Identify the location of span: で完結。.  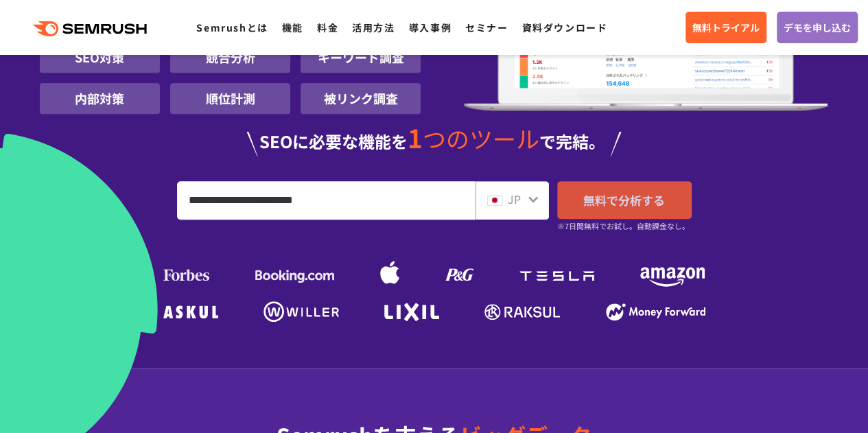
(572, 141).